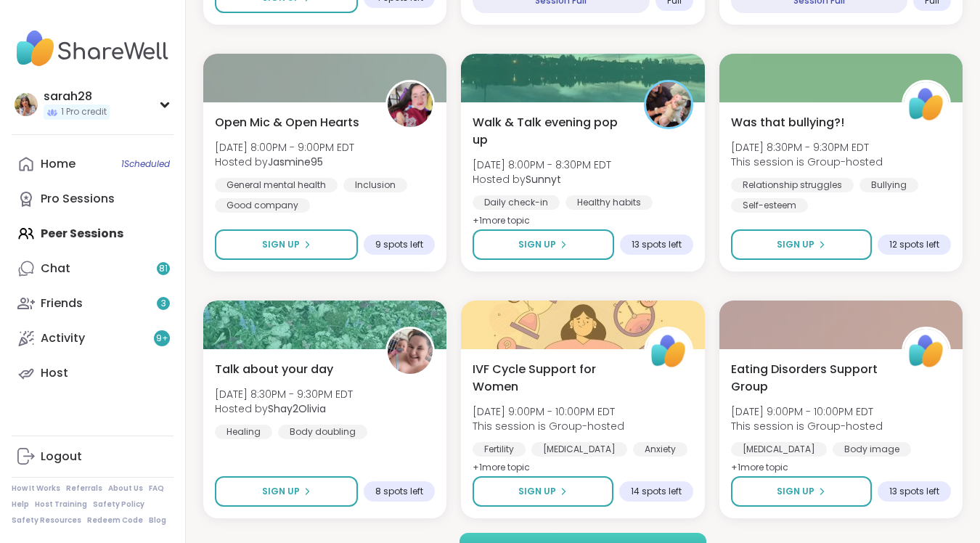 The image size is (980, 543). I want to click on span: 81, so click(163, 269).